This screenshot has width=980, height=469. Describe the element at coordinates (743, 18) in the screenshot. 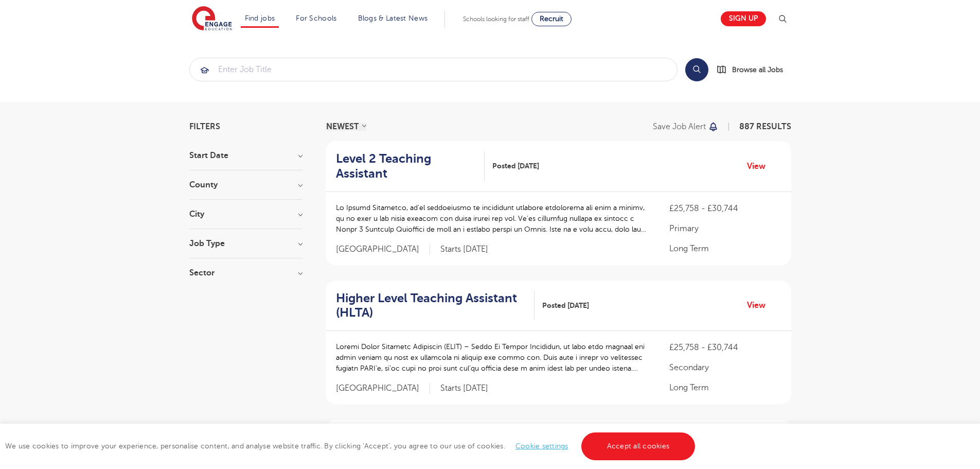

I see `a: Sign up` at that location.